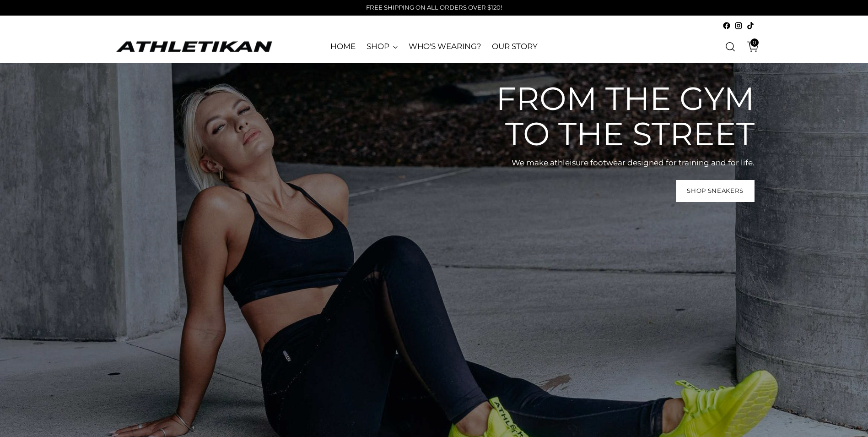 This screenshot has height=437, width=868. Describe the element at coordinates (715, 191) in the screenshot. I see `a: Shop Sneakers` at that location.